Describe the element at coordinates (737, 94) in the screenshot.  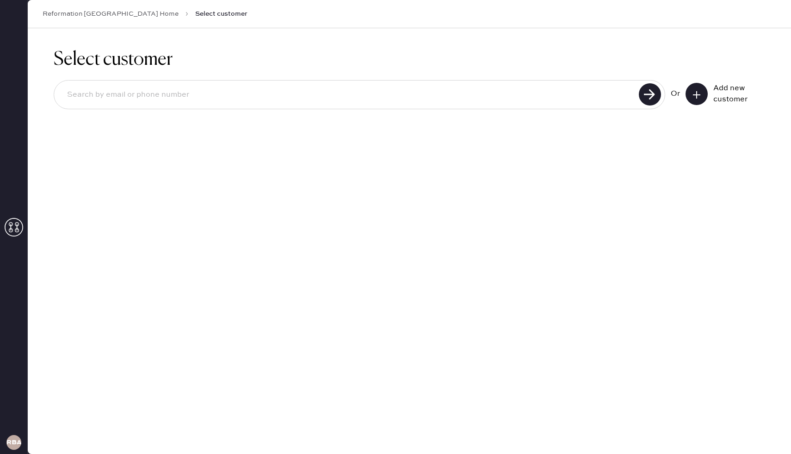
I see `div: Add new customer` at that location.